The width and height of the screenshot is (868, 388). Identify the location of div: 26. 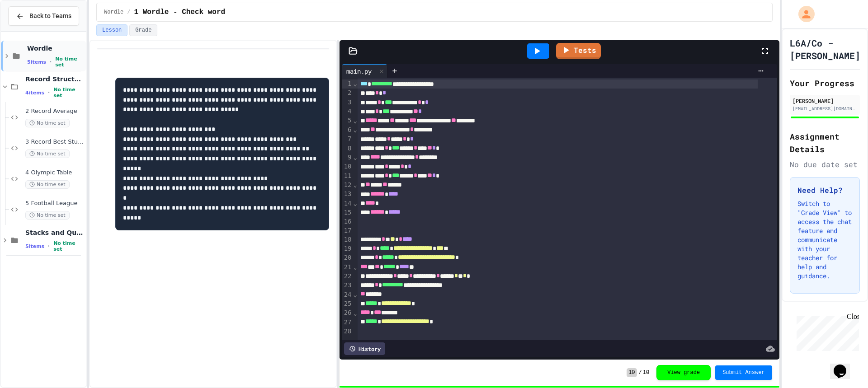
(347, 313).